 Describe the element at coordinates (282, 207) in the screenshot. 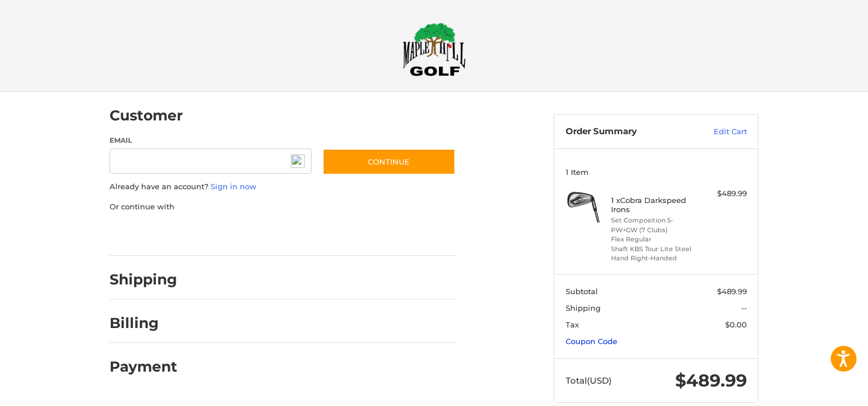

I see `p: Or continue with` at that location.